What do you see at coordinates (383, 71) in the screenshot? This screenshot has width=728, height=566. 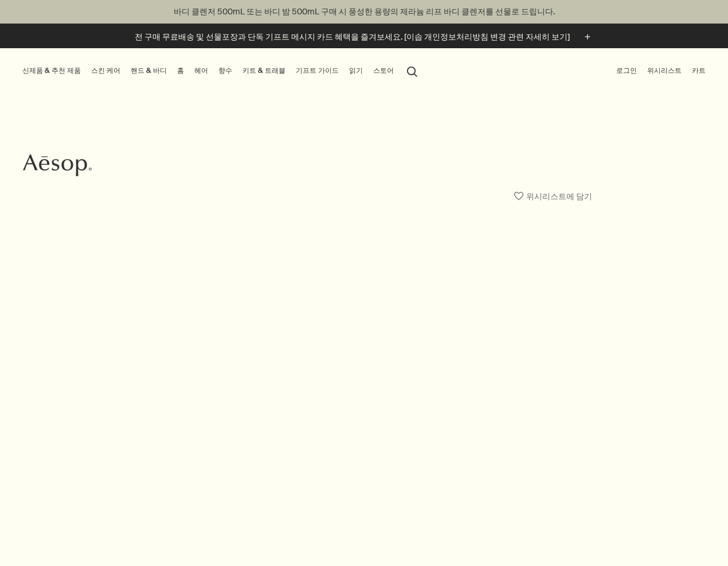 I see `button: 스토어` at bounding box center [383, 71].